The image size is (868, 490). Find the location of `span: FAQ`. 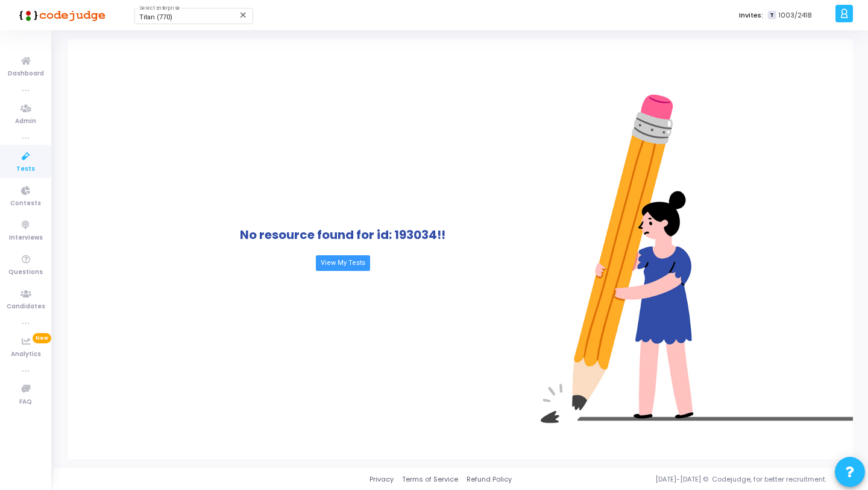

span: FAQ is located at coordinates (26, 402).